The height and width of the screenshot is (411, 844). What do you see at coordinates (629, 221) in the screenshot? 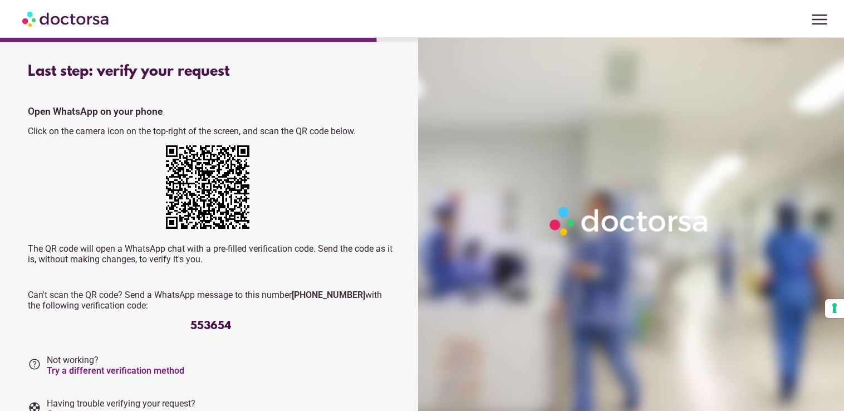
I see `img: Logo-Doctorsa-trans-White-partial-flat.png` at bounding box center [629, 221].